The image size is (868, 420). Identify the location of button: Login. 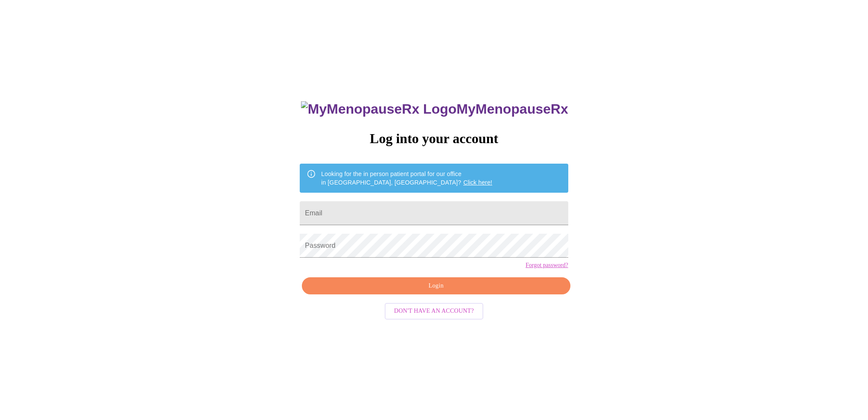
(436, 286).